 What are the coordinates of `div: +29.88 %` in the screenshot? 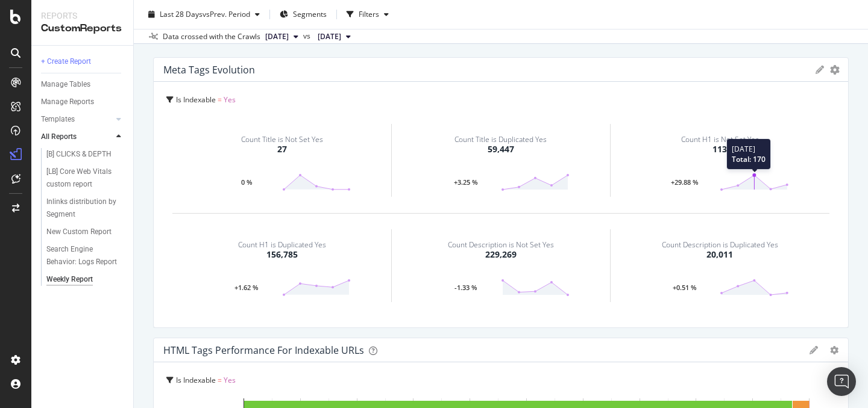 It's located at (685, 182).